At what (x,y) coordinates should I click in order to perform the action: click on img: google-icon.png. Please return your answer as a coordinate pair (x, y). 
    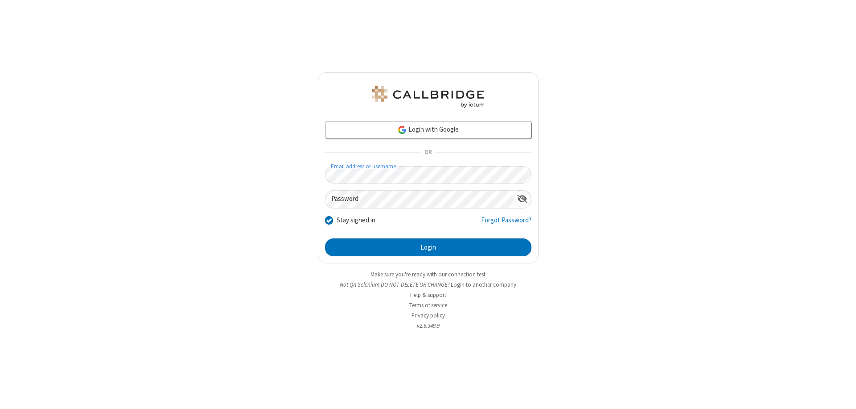
    Looking at the image, I should click on (402, 130).